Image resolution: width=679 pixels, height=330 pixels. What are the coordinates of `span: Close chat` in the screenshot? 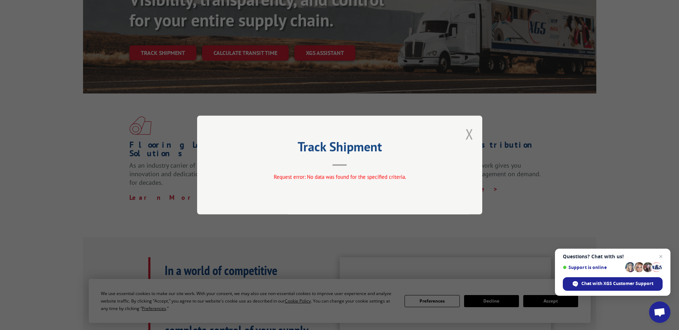 It's located at (660, 256).